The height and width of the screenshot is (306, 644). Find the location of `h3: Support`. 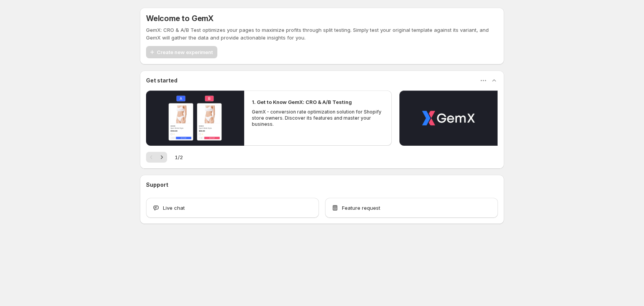

h3: Support is located at coordinates (157, 185).